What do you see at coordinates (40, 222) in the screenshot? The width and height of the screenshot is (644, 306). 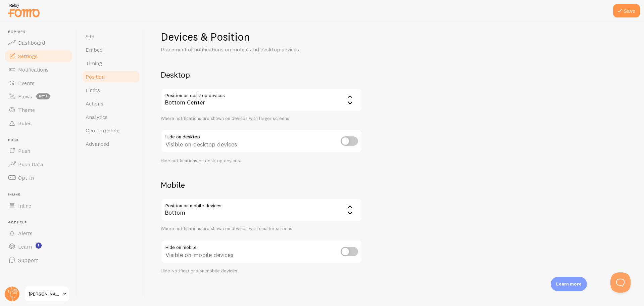 I see `span: Get Help` at bounding box center [40, 222].